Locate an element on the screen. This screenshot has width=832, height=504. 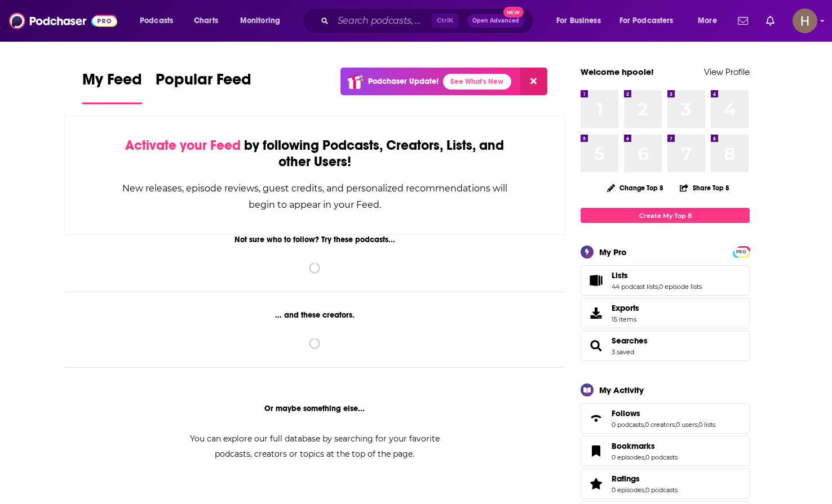
button: Show profile menu is located at coordinates (805, 21).